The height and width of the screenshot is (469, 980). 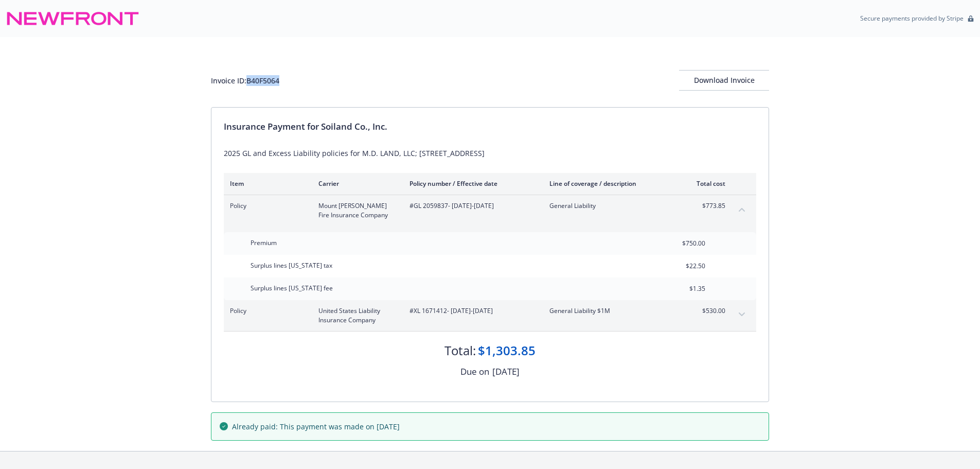 What do you see at coordinates (475, 371) in the screenshot?
I see `div: Due on` at bounding box center [475, 371].